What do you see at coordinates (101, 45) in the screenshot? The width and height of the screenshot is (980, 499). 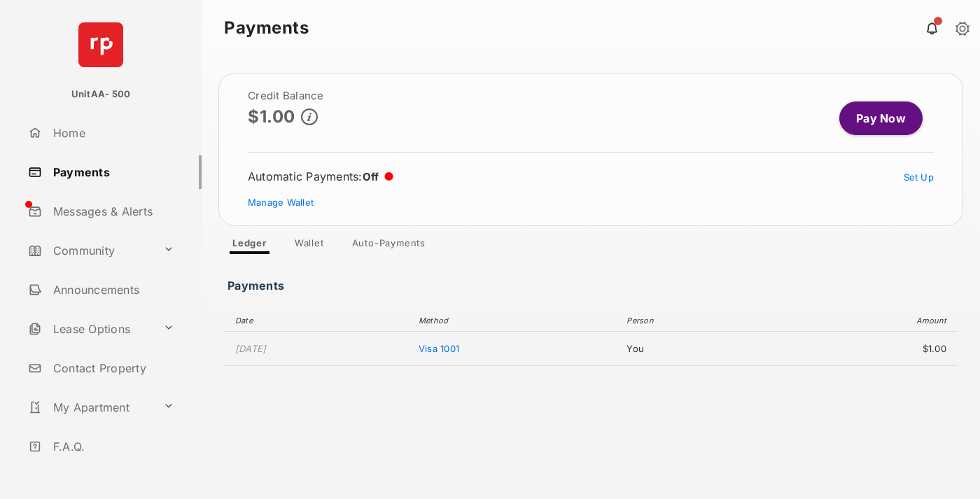 I see `img: svg+xml;base64,PHN2ZyB4bWxucz0iaHR0cDovL3d3dy53My5vcmcvMjAwMC9zdmciIHdpZHRoPSI2NCIgaGVpZ2h0PSI2NC...` at bounding box center [101, 45].